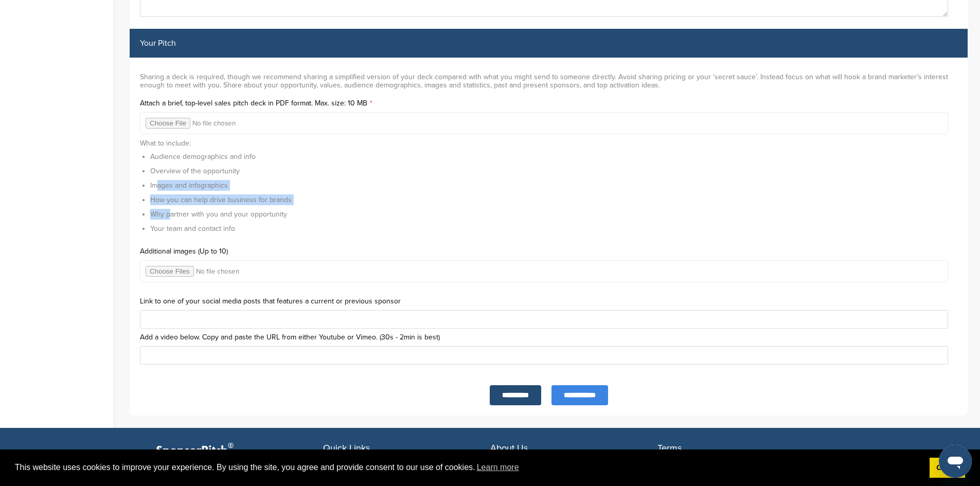 The width and height of the screenshot is (980, 486). Describe the element at coordinates (509, 448) in the screenshot. I see `span: About Us` at that location.